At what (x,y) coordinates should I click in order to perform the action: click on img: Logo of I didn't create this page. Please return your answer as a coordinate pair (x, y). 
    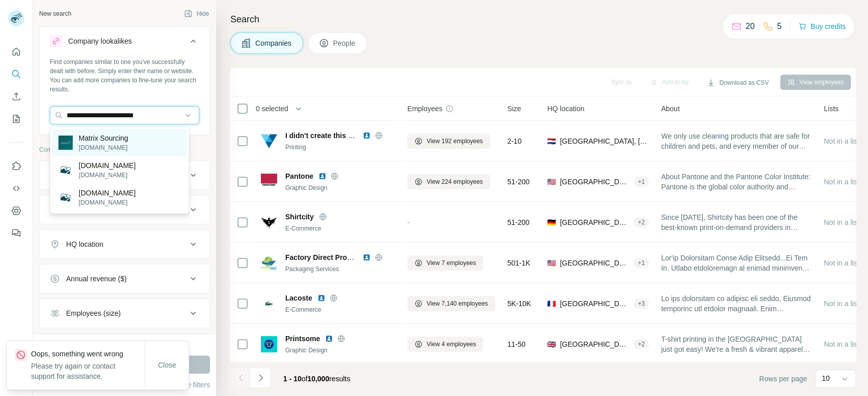
    Looking at the image, I should click on (269, 141).